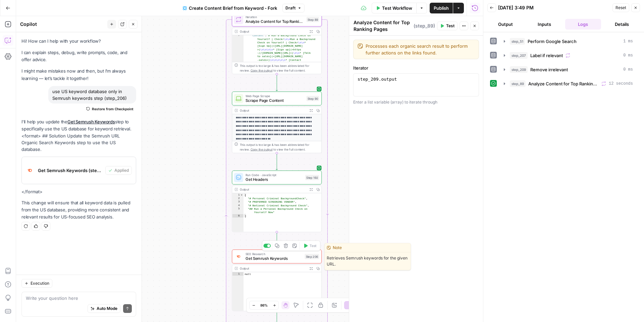 Image resolution: width=644 pixels, height=322 pixels. I want to click on button: Applied, so click(119, 170).